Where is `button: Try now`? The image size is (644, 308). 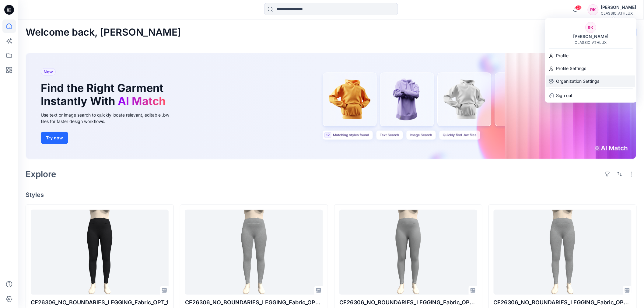 button: Try now is located at coordinates (55, 138).